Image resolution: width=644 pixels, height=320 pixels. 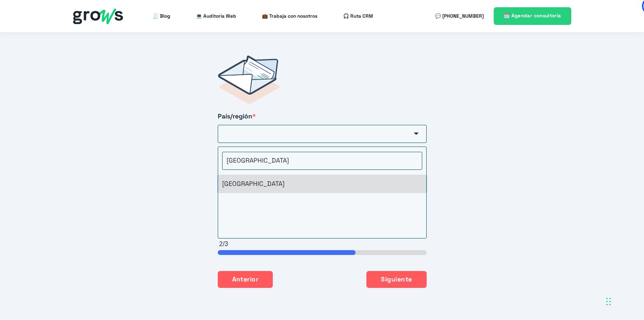 I want to click on span: 🗓️ Agendar consultoría, so click(x=532, y=16).